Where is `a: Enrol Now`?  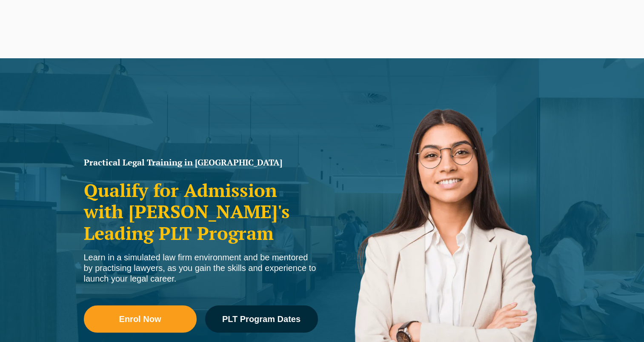 a: Enrol Now is located at coordinates (140, 319).